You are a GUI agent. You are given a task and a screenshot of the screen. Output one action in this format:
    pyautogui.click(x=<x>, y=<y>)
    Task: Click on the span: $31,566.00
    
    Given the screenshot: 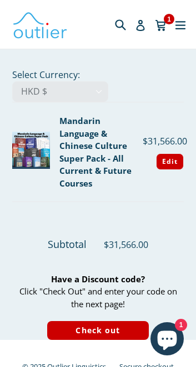 What is the action you would take?
    pyautogui.click(x=119, y=245)
    